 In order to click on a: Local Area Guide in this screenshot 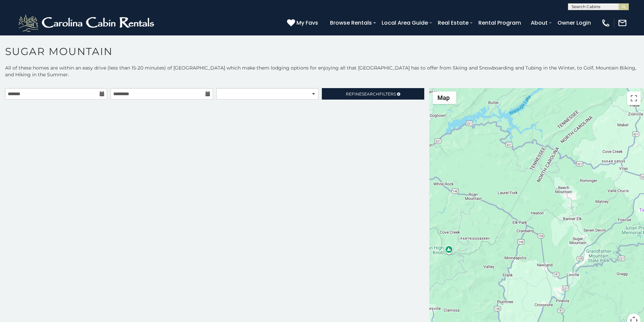, I will do `click(405, 22)`.